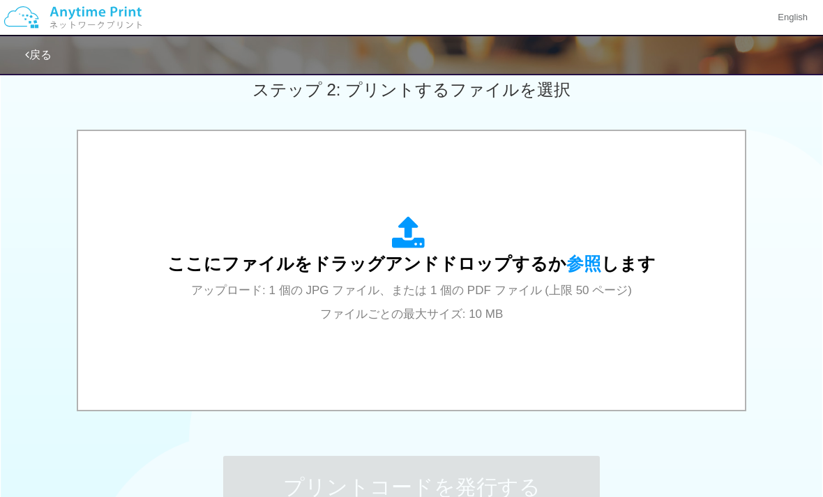 Image resolution: width=823 pixels, height=497 pixels. I want to click on a: 戻る, so click(38, 54).